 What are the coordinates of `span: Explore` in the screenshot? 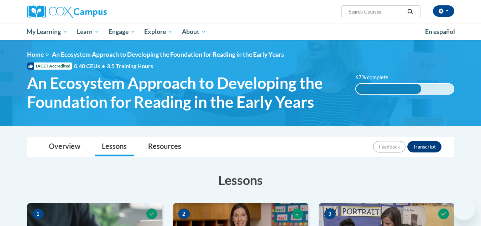 It's located at (159, 32).